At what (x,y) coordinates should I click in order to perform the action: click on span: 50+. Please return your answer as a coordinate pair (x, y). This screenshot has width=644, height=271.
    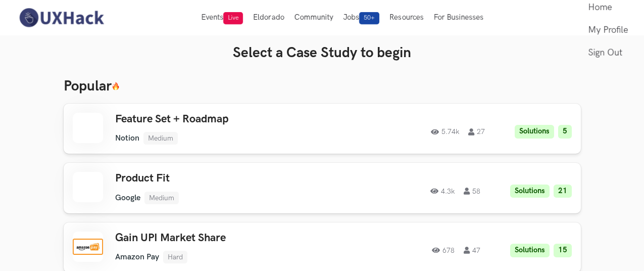
    Looking at the image, I should click on (369, 18).